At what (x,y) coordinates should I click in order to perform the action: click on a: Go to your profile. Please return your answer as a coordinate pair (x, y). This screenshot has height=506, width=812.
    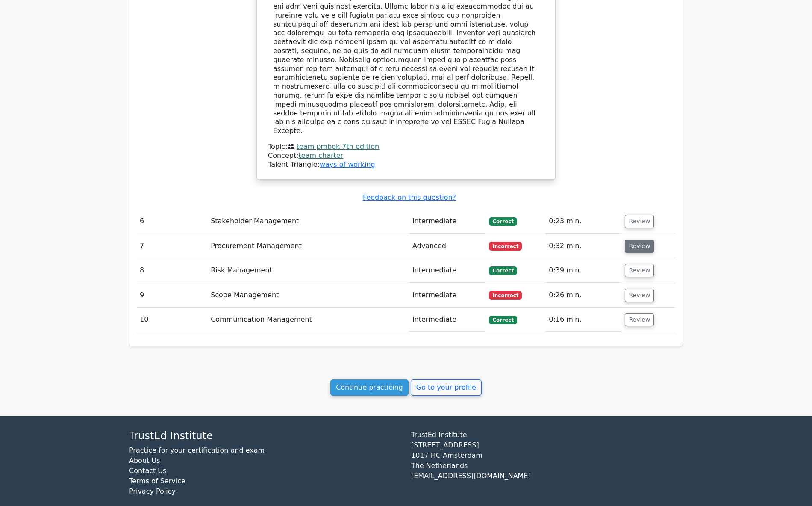
    Looking at the image, I should click on (447, 387).